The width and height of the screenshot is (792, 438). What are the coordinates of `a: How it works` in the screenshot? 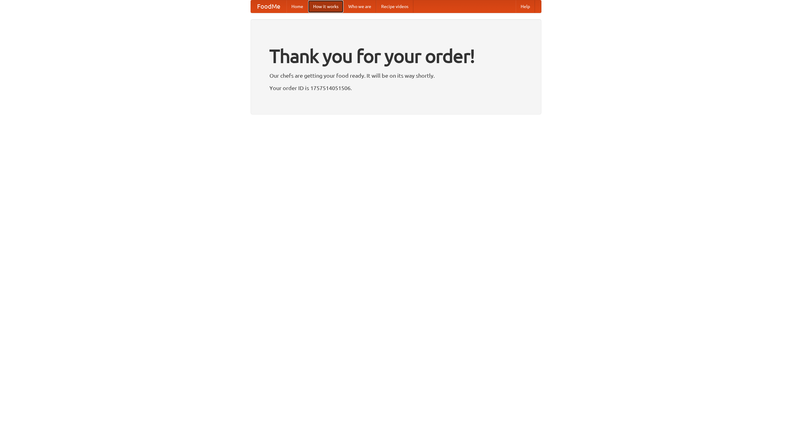 It's located at (326, 6).